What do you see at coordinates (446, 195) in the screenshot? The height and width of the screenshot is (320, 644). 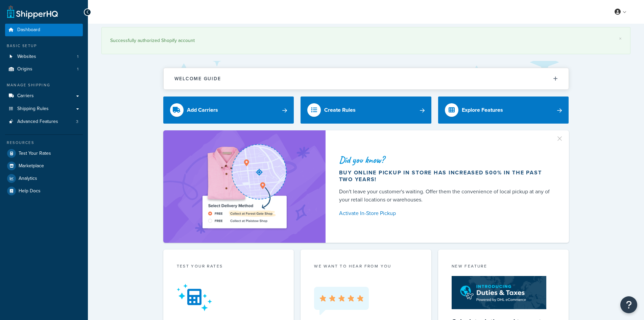 I see `div: Don't leave your customer's waiting. Offer them the convenience of local pickup at any of your re...` at bounding box center [446, 195].